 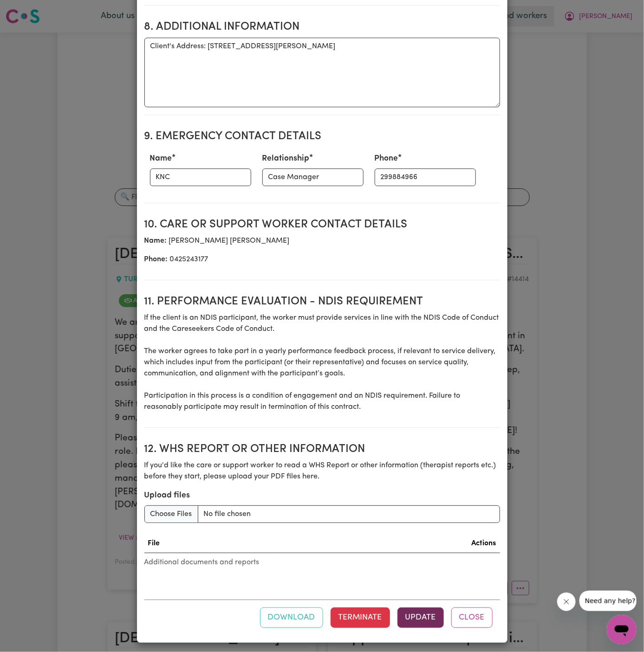 What do you see at coordinates (156, 241) in the screenshot?
I see `b: Name:` at bounding box center [156, 241].